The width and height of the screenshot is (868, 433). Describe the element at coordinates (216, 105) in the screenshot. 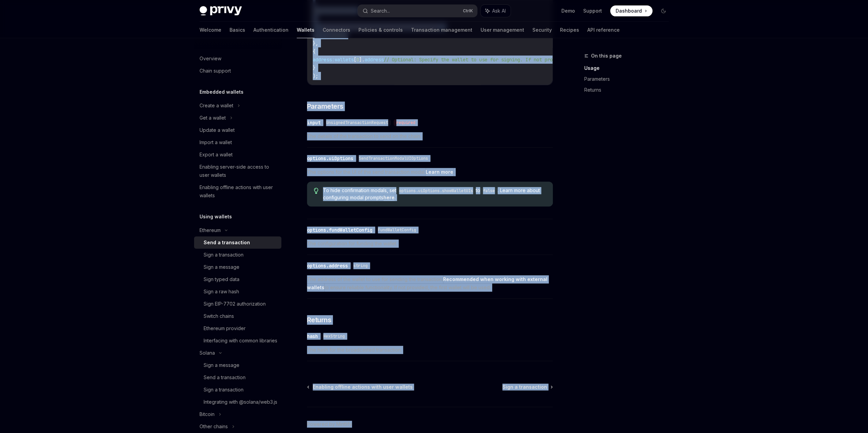

I see `div: Create a wallet` at that location.